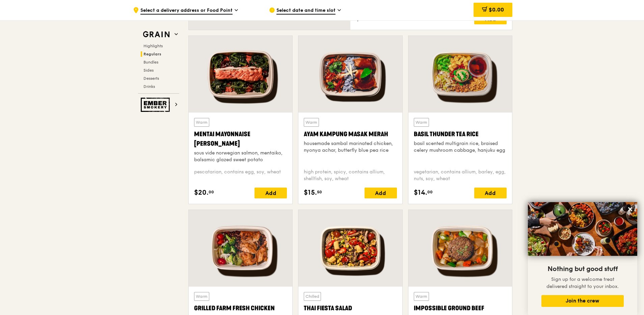 Image resolution: width=644 pixels, height=315 pixels. What do you see at coordinates (460, 175) in the screenshot?
I see `div: vegetarian, contains allium, barley, egg, nuts, soy, wheat` at bounding box center [460, 175].